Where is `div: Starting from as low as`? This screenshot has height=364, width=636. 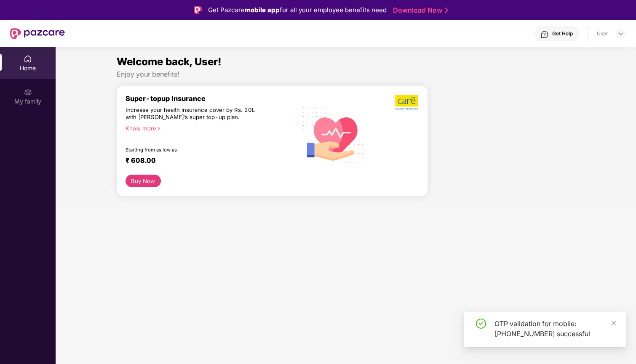
div: Starting from as low as is located at coordinates (193, 150).